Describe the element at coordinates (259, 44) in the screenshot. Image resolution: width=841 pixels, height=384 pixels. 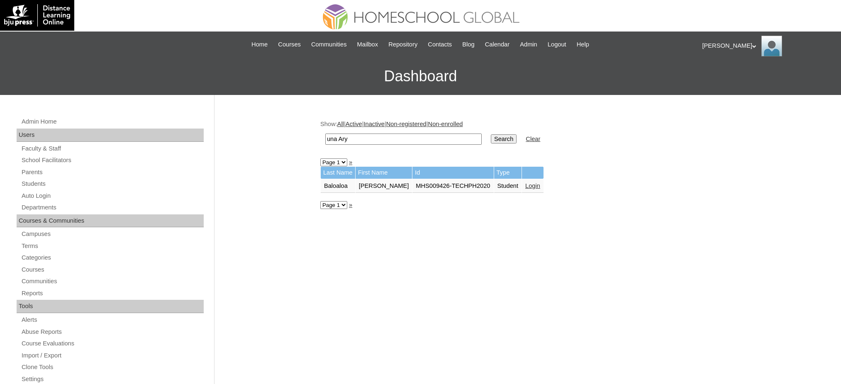
I see `span: Home` at that location.